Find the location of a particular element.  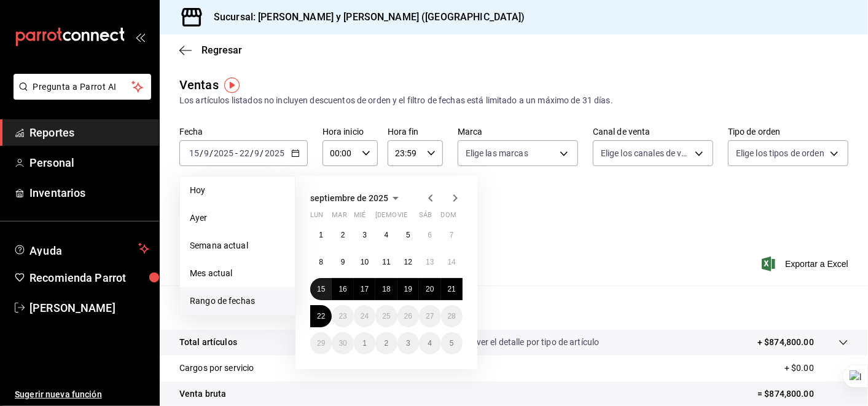

abbr: 3 de septiembre de 2025 is located at coordinates (365, 235).